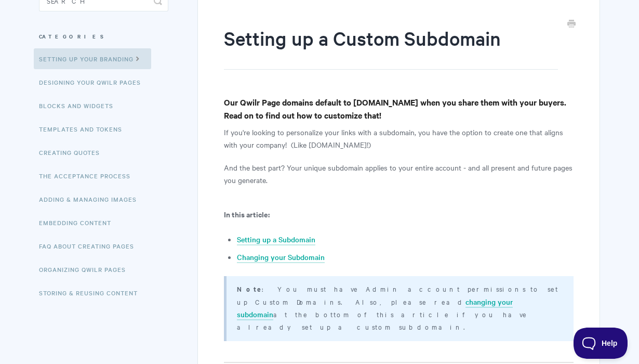 Image resolution: width=639 pixels, height=364 pixels. Describe the element at coordinates (281, 258) in the screenshot. I see `a: Changing your Subdomain` at that location.